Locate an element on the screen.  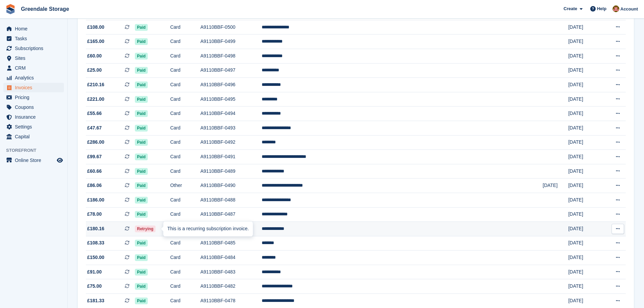
span: £60.00 is located at coordinates (94, 56).